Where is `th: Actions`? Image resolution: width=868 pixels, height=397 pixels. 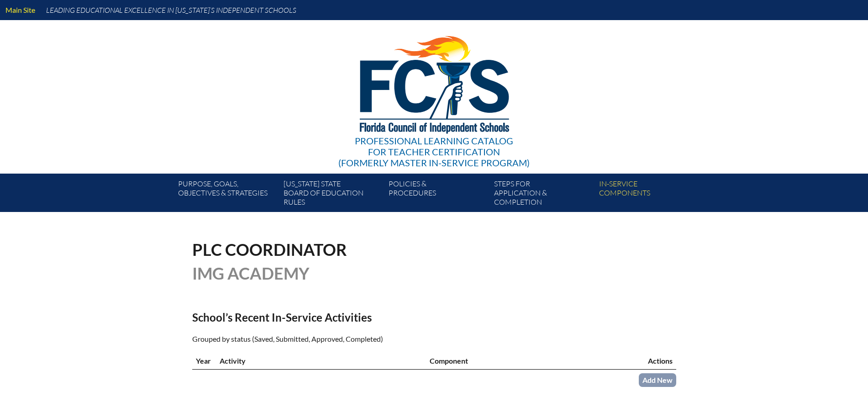
th: Actions is located at coordinates (642, 361).